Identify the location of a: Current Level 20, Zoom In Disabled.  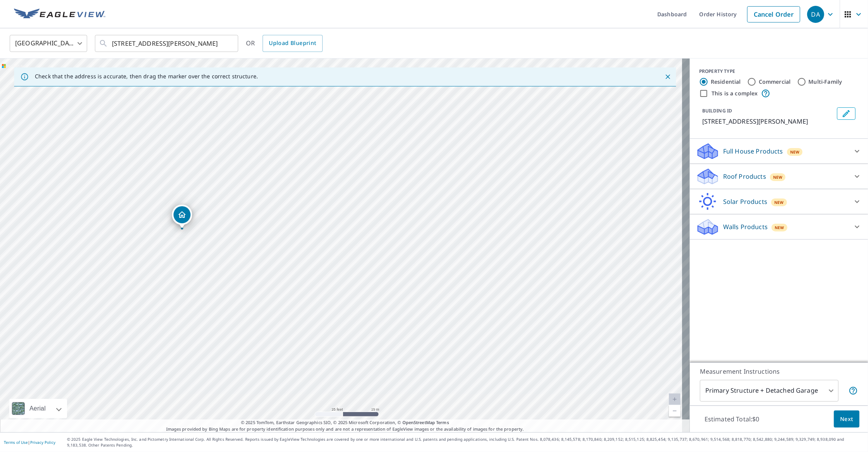
(674, 399).